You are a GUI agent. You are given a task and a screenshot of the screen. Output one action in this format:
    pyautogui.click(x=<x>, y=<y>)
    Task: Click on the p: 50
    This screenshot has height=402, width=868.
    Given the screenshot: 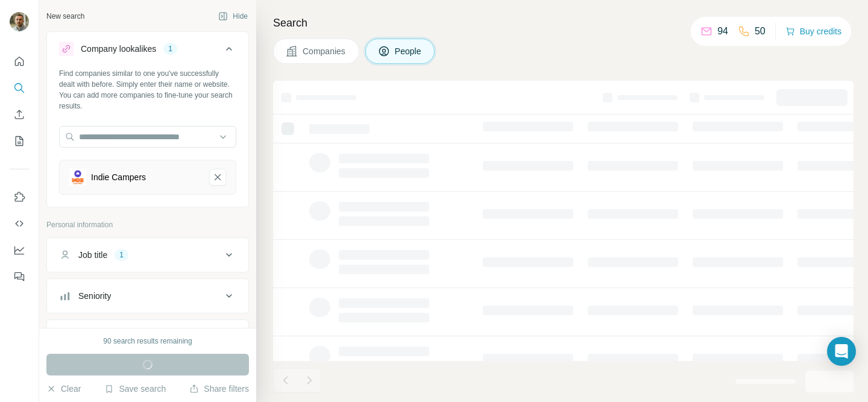 What is the action you would take?
    pyautogui.click(x=760, y=31)
    